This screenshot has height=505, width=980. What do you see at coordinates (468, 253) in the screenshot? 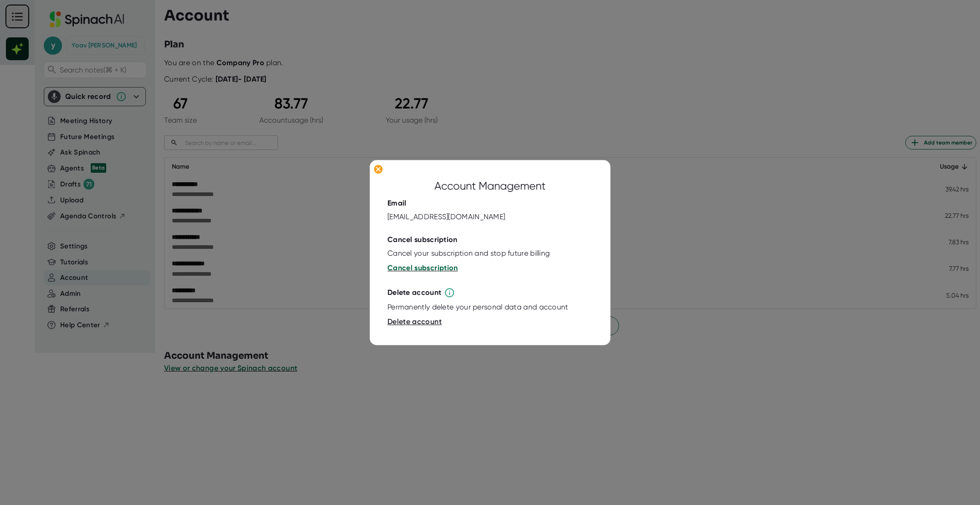
I see `div: Cancel your subscription and stop future billing` at bounding box center [468, 253].